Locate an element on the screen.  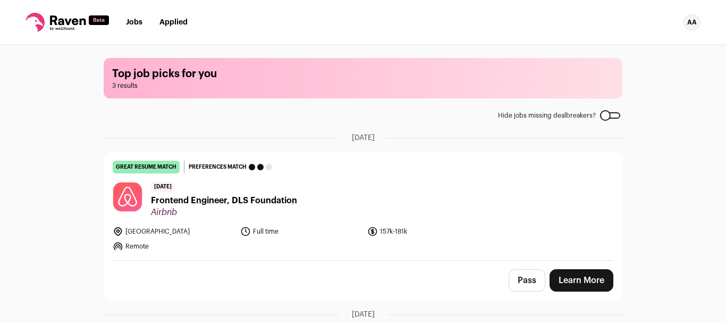
a: Learn More is located at coordinates (582, 280).